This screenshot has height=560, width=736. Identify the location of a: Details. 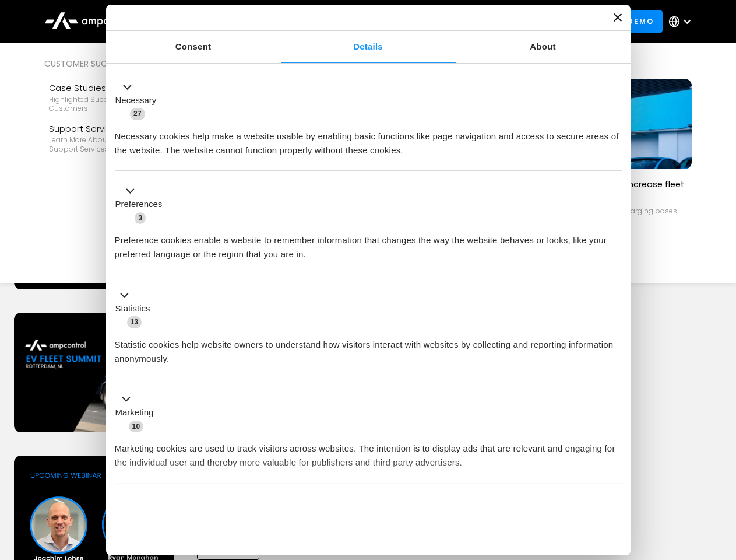
(369, 46).